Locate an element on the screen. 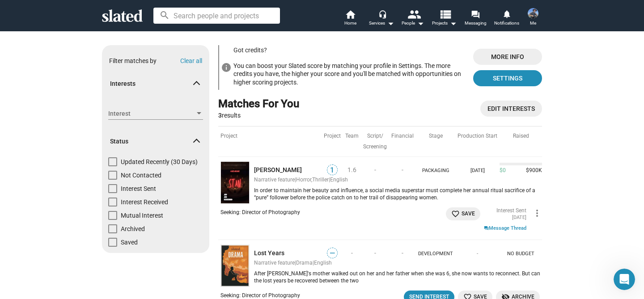 The image size is (644, 299). mat-icon: favorite_border is located at coordinates (455, 214).